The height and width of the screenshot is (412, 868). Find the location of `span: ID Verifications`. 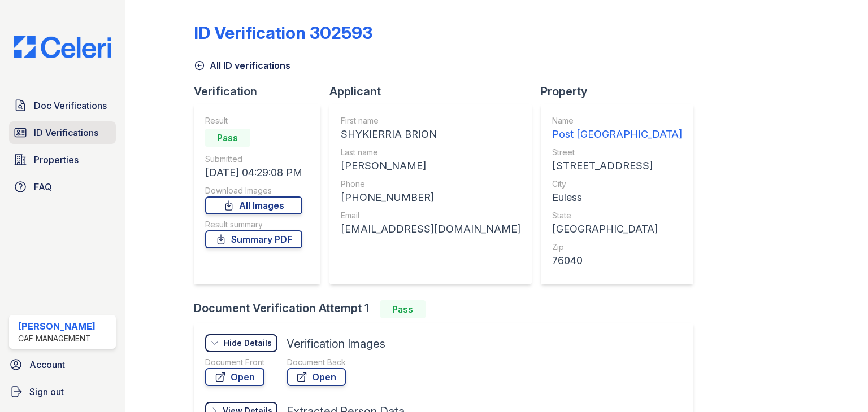

span: ID Verifications is located at coordinates (66, 133).